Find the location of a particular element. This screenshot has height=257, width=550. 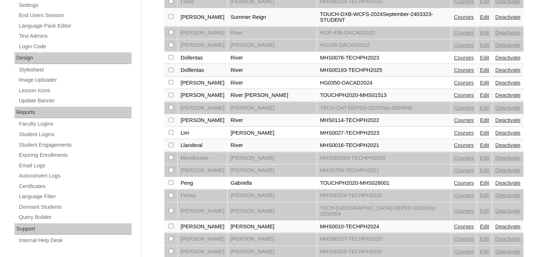

td: MHS0027-TECHPH2023 is located at coordinates (384, 133).